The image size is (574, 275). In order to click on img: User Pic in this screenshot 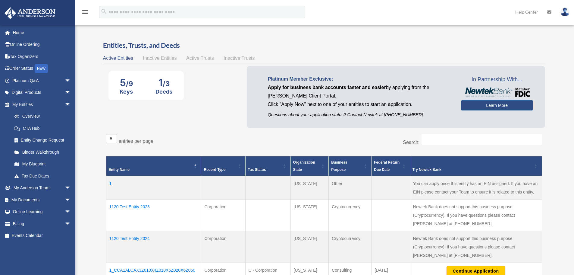, I will do `click(565, 12)`.